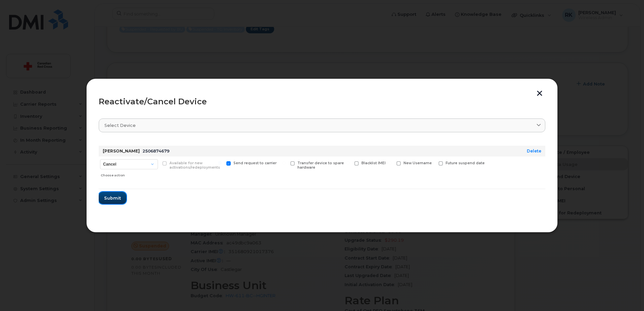 The height and width of the screenshot is (311, 644). Describe the element at coordinates (417, 163) in the screenshot. I see `span: New Username` at that location.